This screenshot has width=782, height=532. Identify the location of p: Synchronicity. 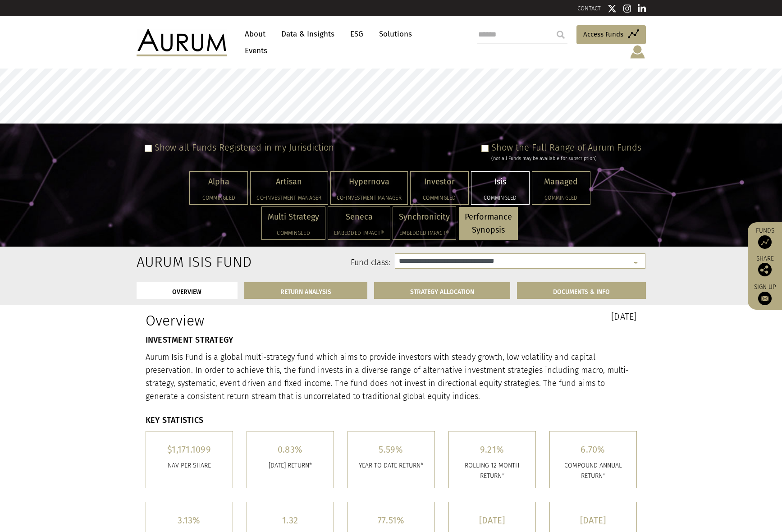
(425, 217).